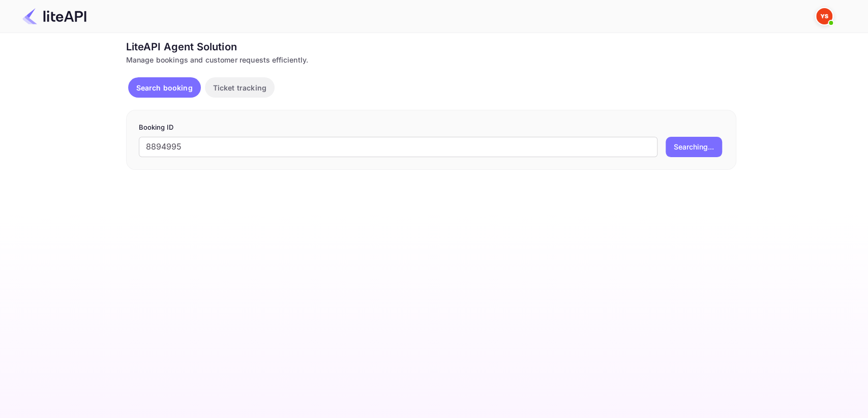 This screenshot has width=868, height=418. I want to click on input: Enter Booking ID (e.g., 63782194), so click(398, 147).